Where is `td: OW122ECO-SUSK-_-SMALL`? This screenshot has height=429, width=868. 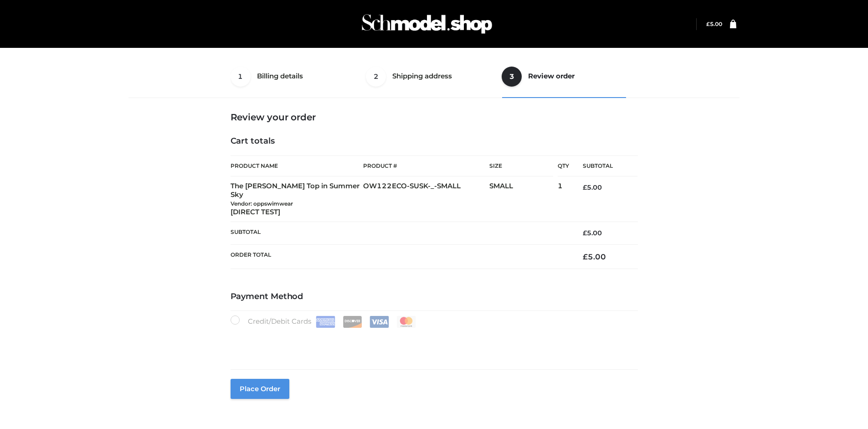
td: OW122ECO-SUSK-_-SMALL is located at coordinates (426, 199).